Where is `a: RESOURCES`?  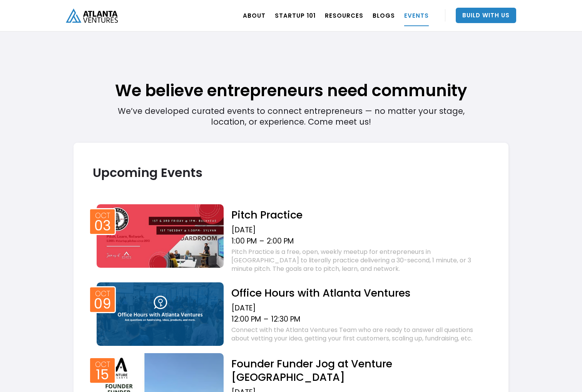 a: RESOURCES is located at coordinates (344, 16).